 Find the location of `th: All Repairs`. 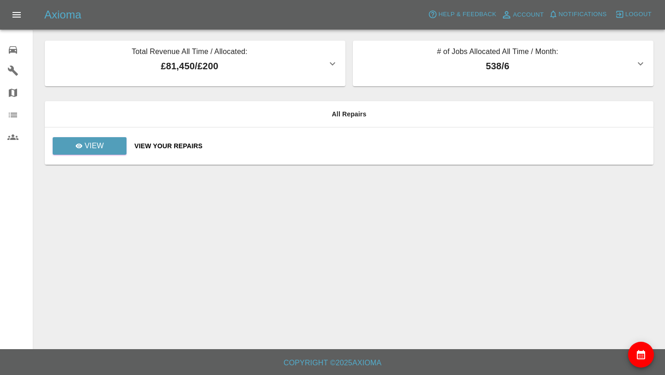

th: All Repairs is located at coordinates (349, 114).